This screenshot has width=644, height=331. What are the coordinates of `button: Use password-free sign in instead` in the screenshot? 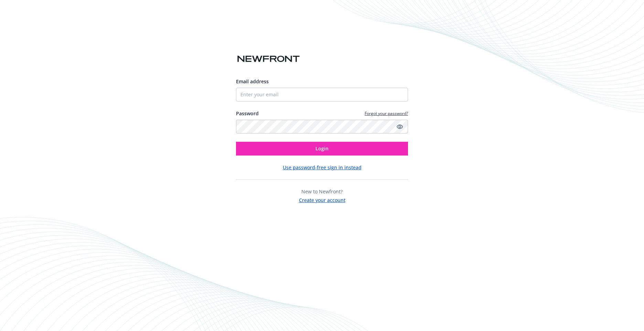 It's located at (322, 167).